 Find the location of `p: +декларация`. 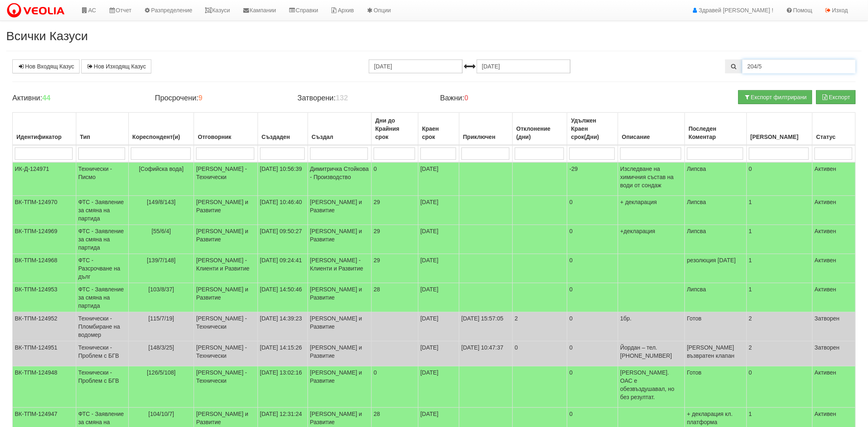

p: +декларация is located at coordinates (651, 231).